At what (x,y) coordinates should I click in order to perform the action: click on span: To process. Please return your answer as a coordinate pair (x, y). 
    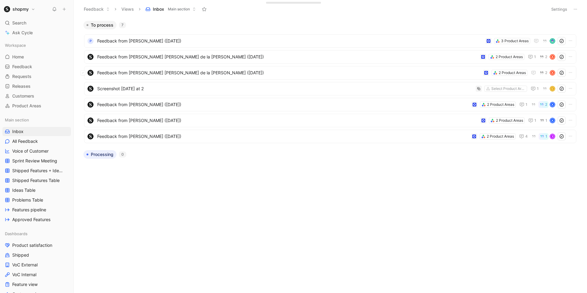
    Looking at the image, I should click on (102, 25).